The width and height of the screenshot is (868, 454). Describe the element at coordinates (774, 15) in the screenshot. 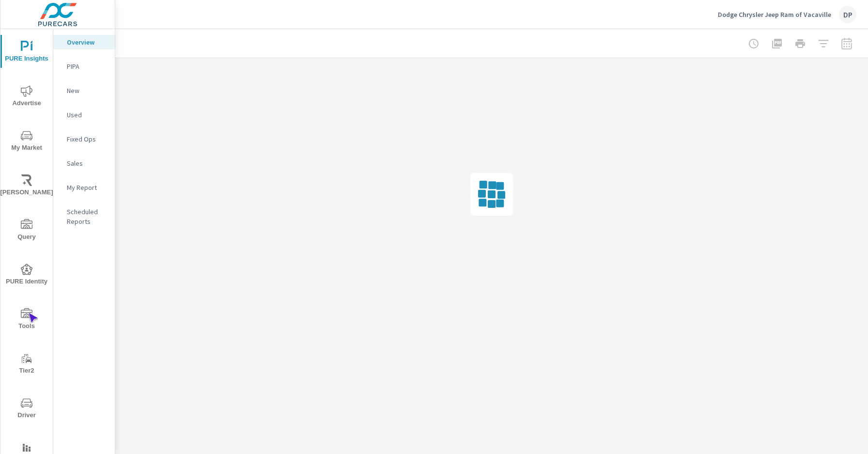

I see `p: Dodge Chrysler Jeep Ram of Vacaville` at that location.